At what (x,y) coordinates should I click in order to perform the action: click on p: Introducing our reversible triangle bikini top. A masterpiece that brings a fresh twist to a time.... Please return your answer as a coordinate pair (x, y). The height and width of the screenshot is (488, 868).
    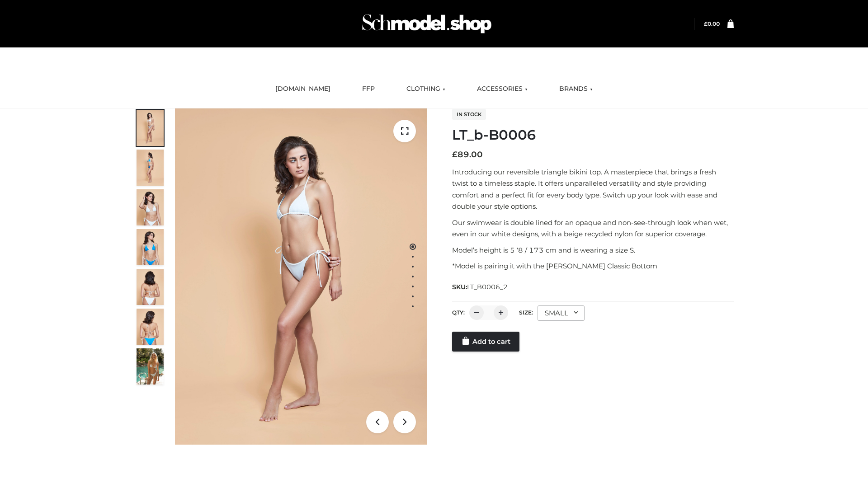
    Looking at the image, I should click on (593, 190).